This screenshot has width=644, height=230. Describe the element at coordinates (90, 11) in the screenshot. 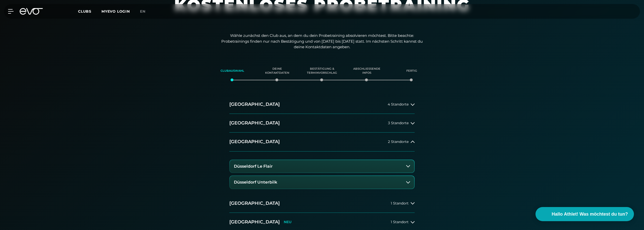

I see `a: Clubs` at that location.